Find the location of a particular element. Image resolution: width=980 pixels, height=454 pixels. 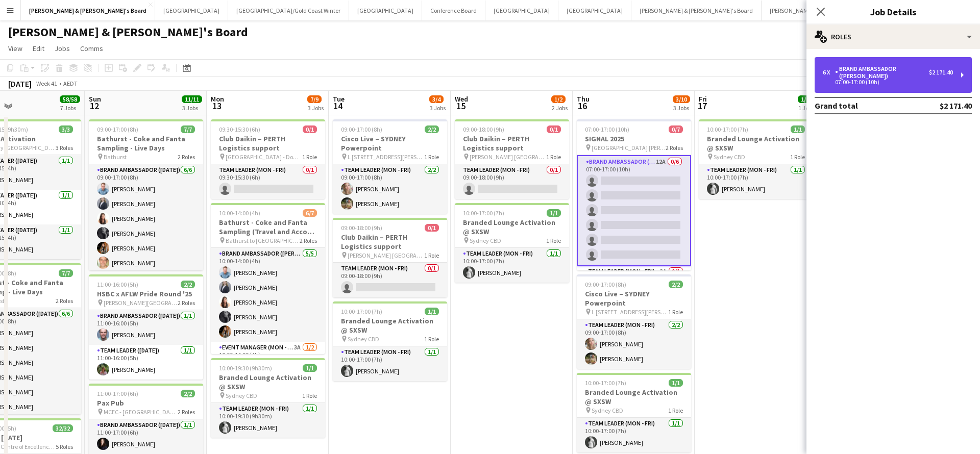

span: 0/7 is located at coordinates (676, 129).